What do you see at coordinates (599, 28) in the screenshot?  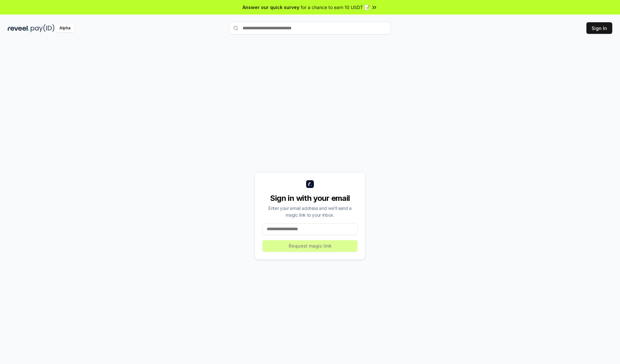 I see `button: Sign In` at bounding box center [599, 28].